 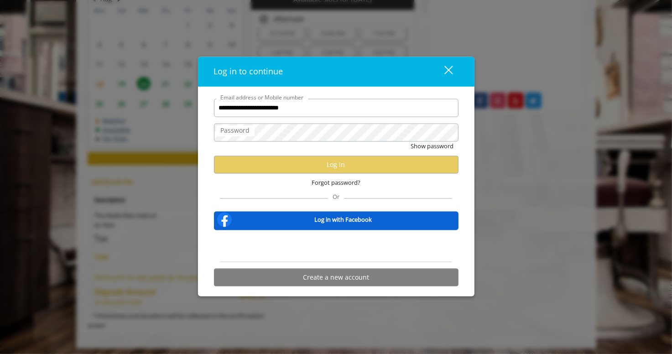 I want to click on input: Email address or Mobile number, so click(x=336, y=108).